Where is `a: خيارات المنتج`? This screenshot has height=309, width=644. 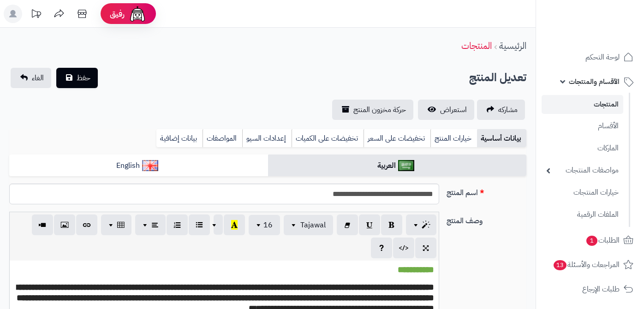
a: خيارات المنتج is located at coordinates (454, 139).